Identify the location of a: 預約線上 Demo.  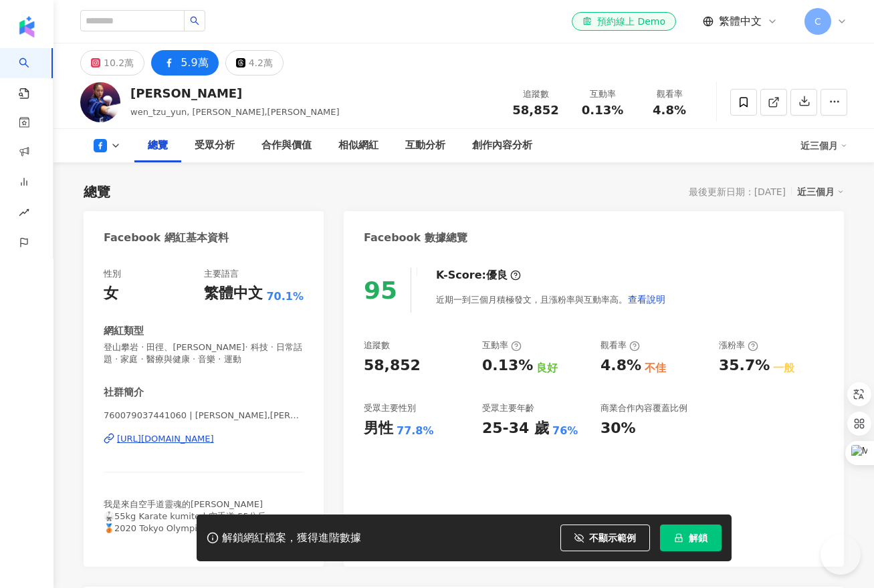
(624, 22).